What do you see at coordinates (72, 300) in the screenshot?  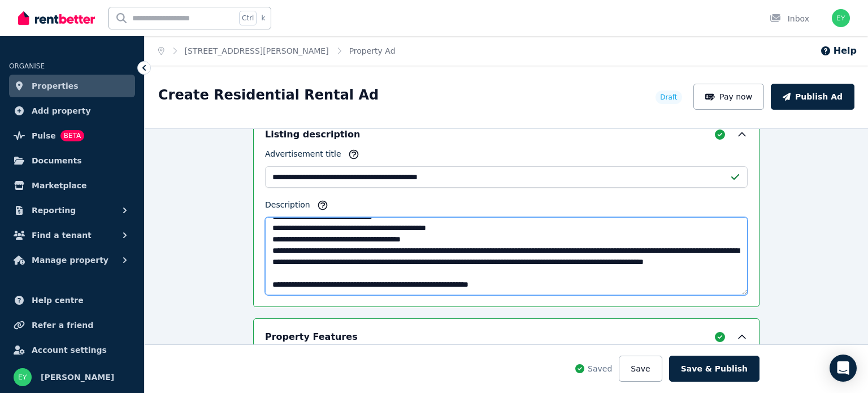 I see `a: Help centre` at bounding box center [72, 300].